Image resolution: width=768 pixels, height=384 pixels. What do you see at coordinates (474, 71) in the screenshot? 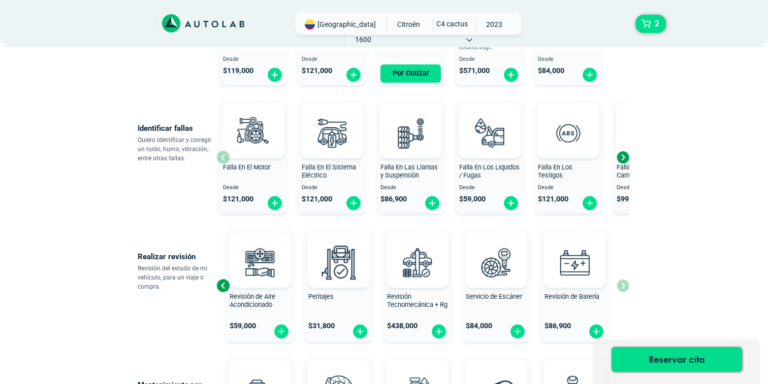
I see `span: $ 571,000` at bounding box center [474, 71].